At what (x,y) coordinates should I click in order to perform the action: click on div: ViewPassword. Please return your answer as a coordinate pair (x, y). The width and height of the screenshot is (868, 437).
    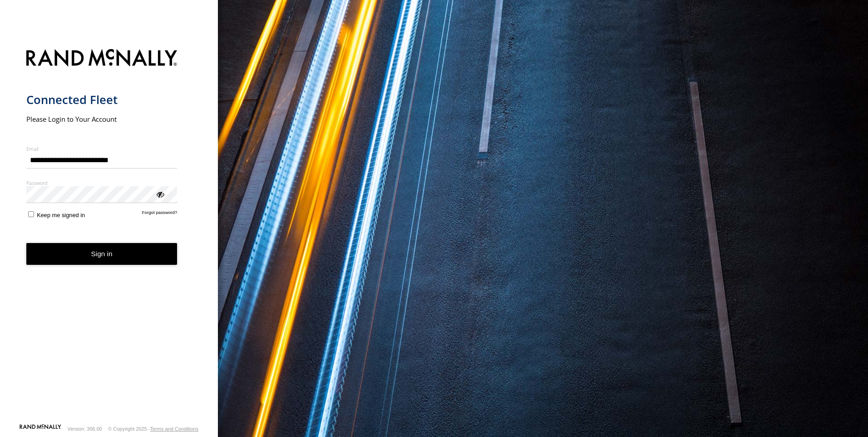
    Looking at the image, I should click on (160, 194).